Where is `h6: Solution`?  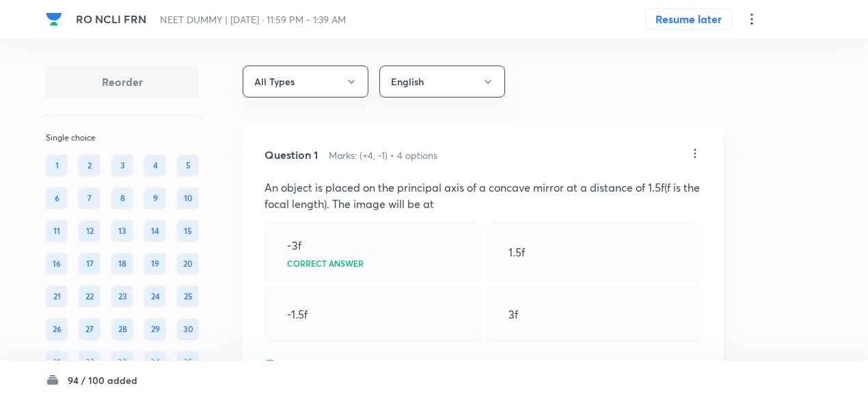
h6: Solution is located at coordinates (298, 365).